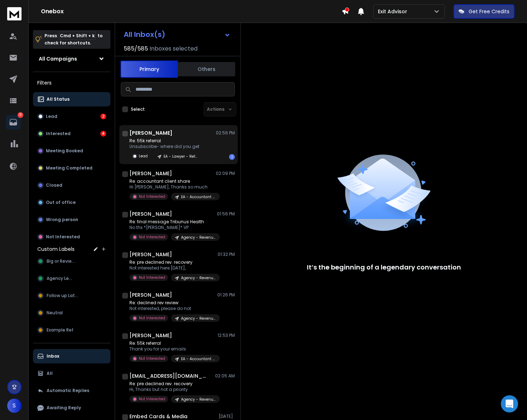  I want to click on button: All Status, so click(72, 99).